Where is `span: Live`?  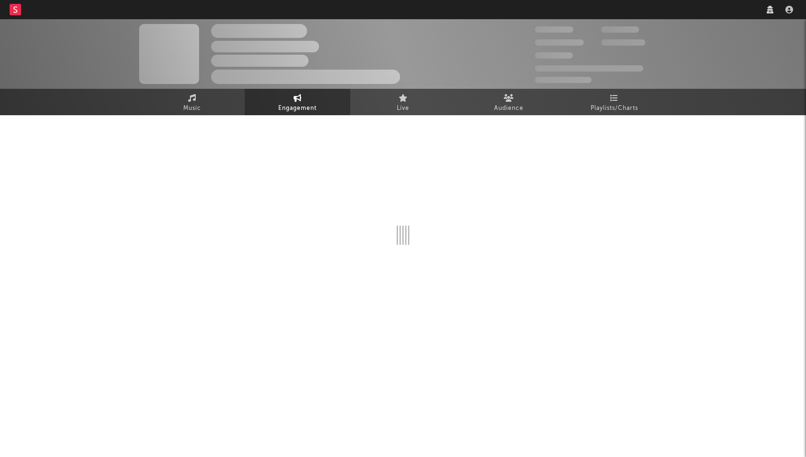 span: Live is located at coordinates (403, 108).